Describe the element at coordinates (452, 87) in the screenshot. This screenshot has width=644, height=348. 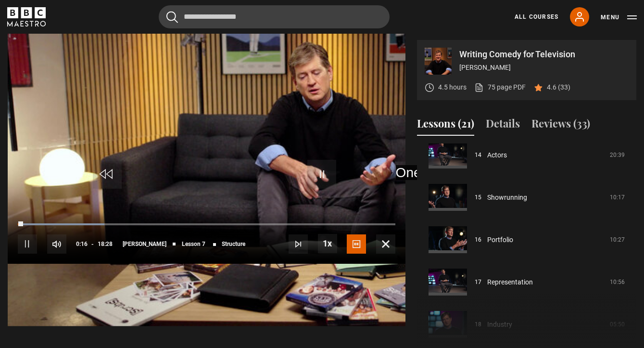
I see `p: 4.5 hours` at that location.